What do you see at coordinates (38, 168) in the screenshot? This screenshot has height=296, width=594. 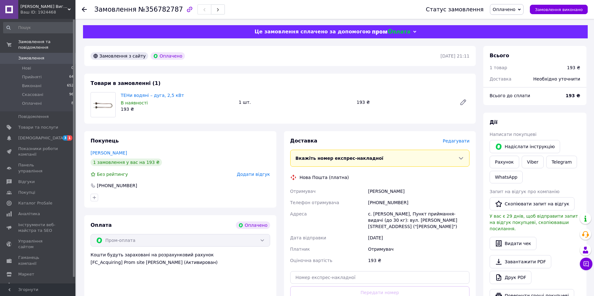 I see `span: Панель управління` at bounding box center [38, 168].